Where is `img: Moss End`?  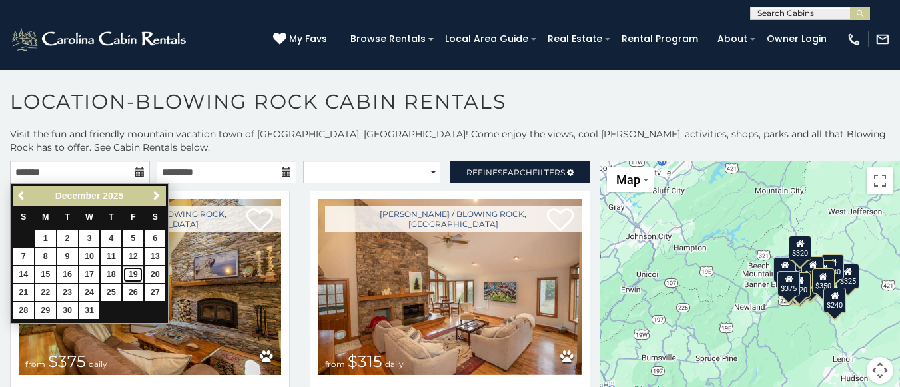
img: Moss End is located at coordinates (449, 287).